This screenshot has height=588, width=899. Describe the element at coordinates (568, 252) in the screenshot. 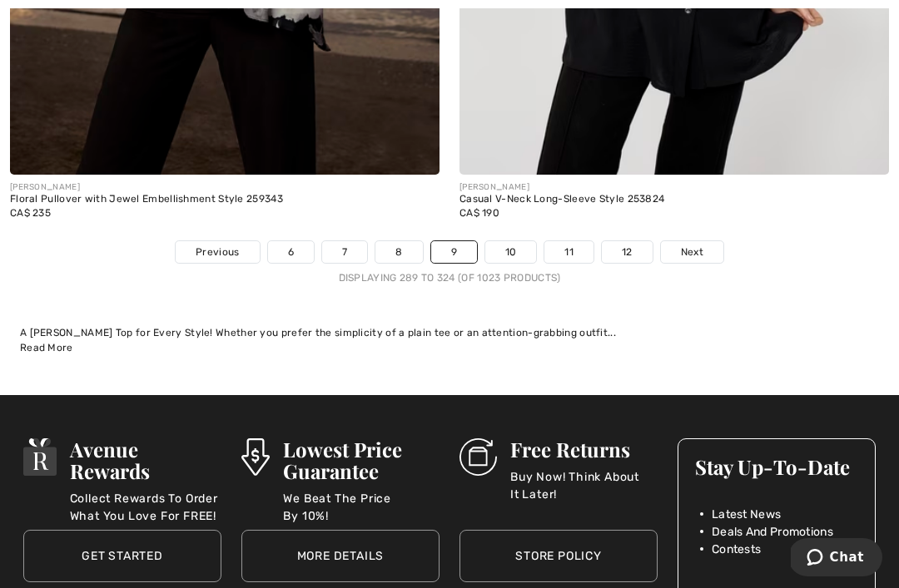

I see `a: 11` at that location.